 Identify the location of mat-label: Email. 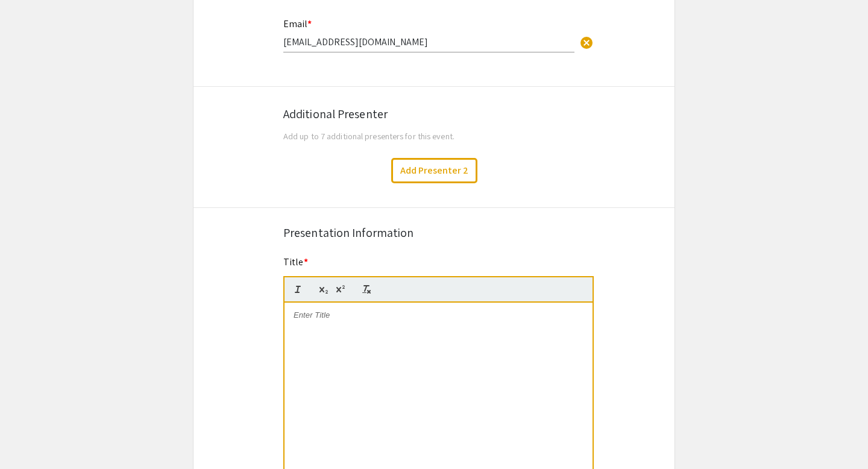
(297, 23).